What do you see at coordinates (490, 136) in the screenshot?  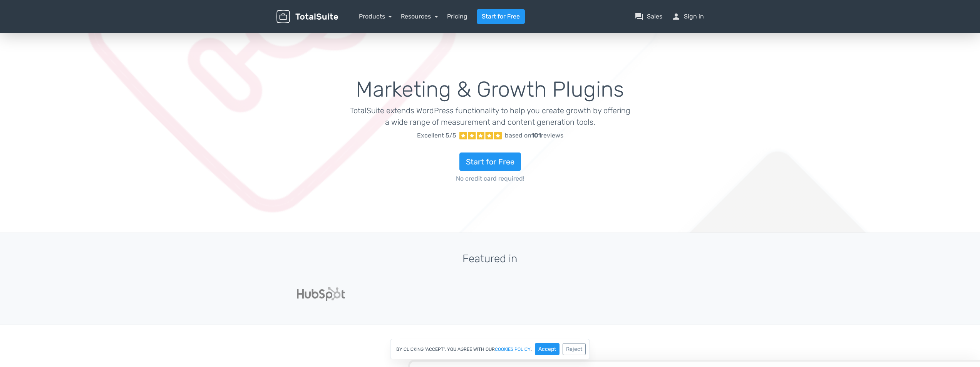 I see `a: Excellent 5/5 based on101reviews` at bounding box center [490, 136].